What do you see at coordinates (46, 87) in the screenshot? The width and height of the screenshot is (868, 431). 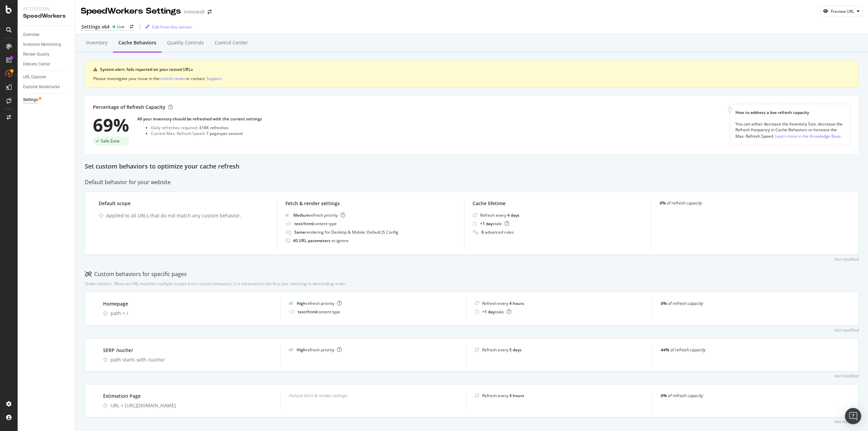 I see `a: Explorer Bookmarks` at bounding box center [46, 87].